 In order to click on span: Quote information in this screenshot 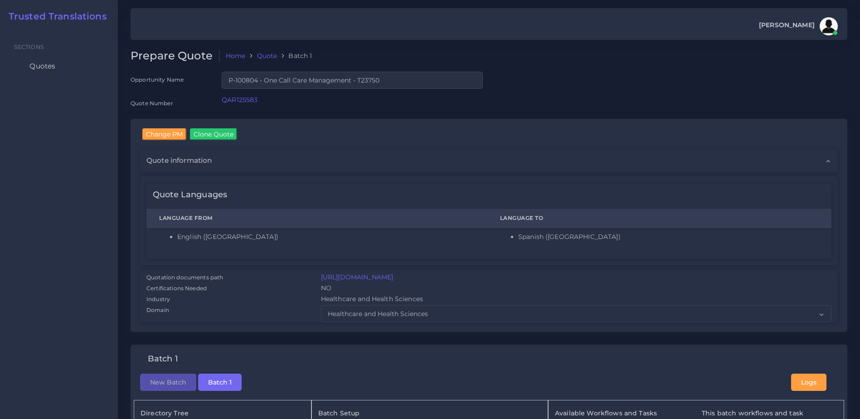, I will do `click(179, 160)`.